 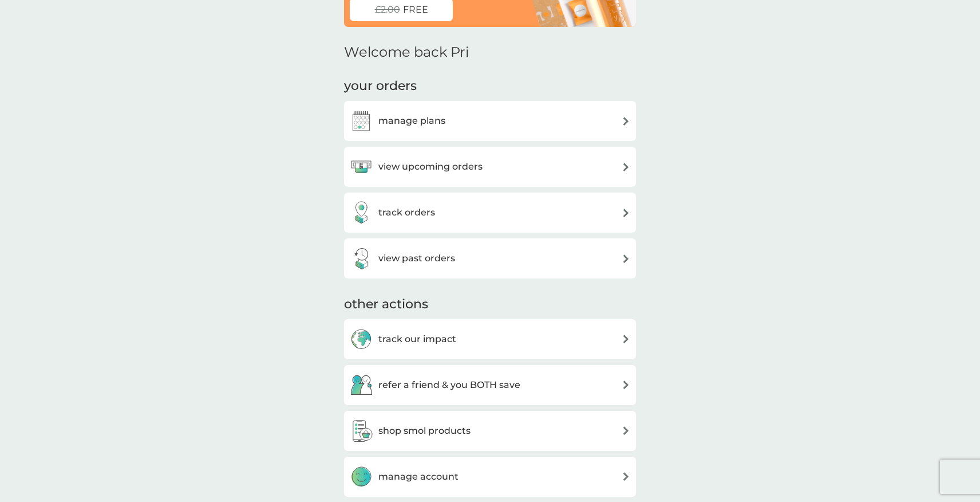 I want to click on h3: other actions, so click(x=386, y=304).